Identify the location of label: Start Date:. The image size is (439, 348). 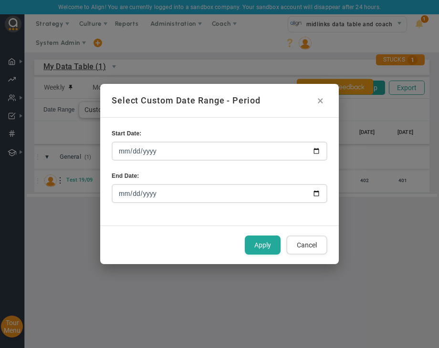
(220, 134).